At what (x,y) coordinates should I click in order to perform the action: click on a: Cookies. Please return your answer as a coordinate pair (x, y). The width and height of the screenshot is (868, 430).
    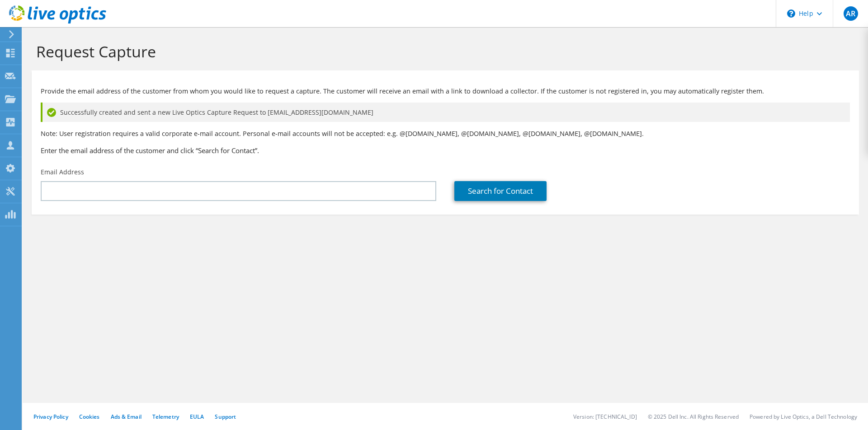
    Looking at the image, I should click on (90, 417).